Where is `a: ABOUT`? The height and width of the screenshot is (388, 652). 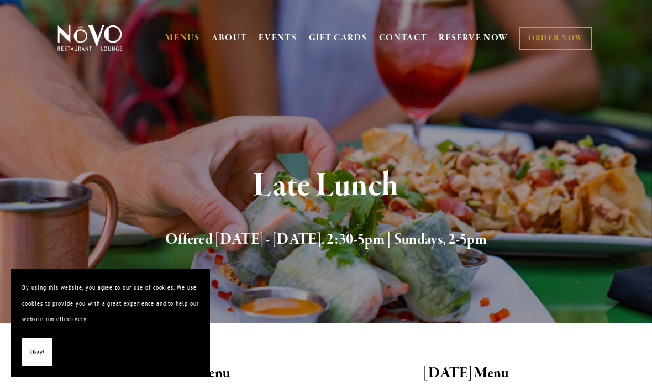 a: ABOUT is located at coordinates (229, 38).